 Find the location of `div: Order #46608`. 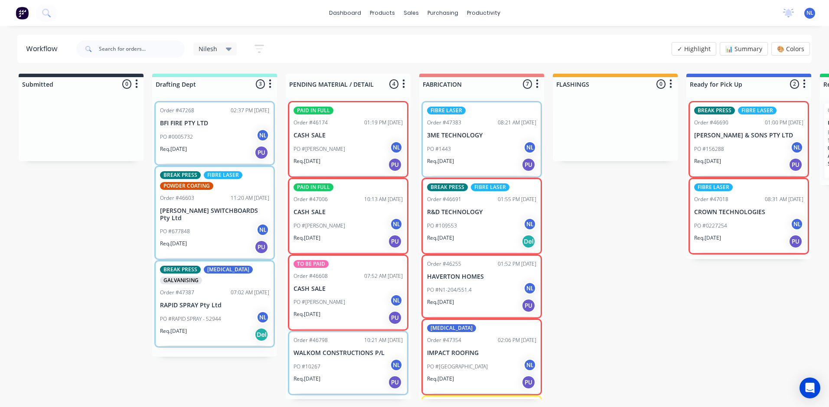

div: Order #46608 is located at coordinates (310, 276).